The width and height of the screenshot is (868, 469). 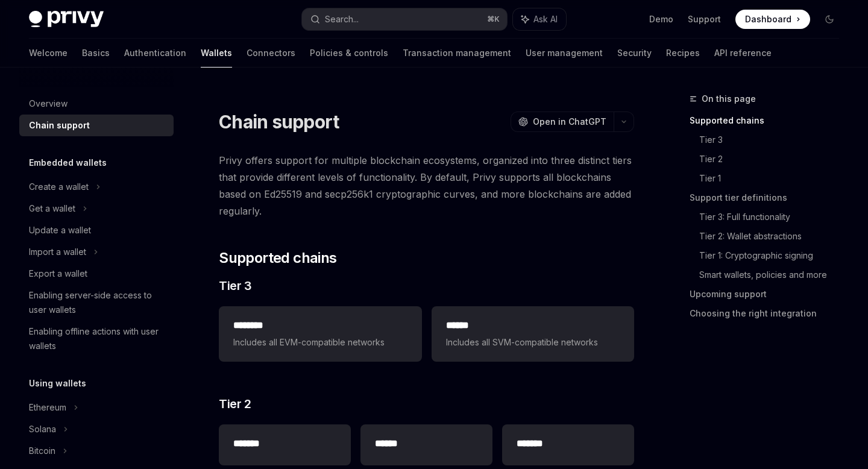 I want to click on a: API reference, so click(x=743, y=53).